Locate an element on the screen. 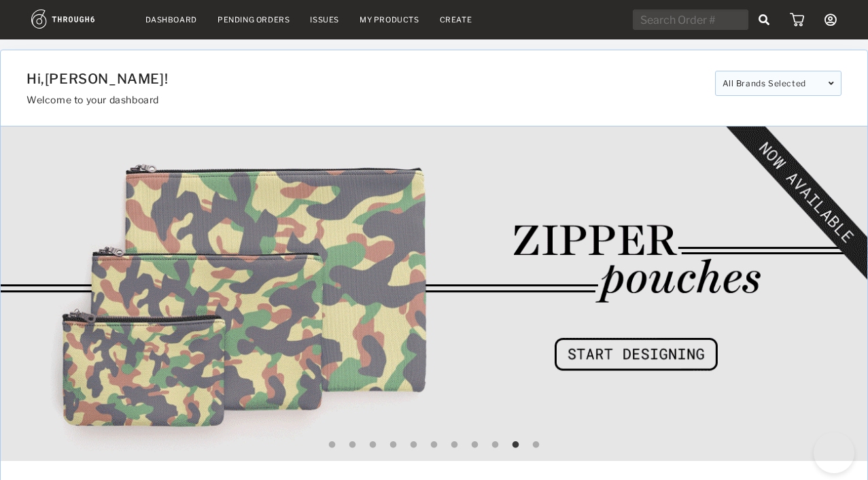 The height and width of the screenshot is (480, 868). a: My Products is located at coordinates (389, 19).